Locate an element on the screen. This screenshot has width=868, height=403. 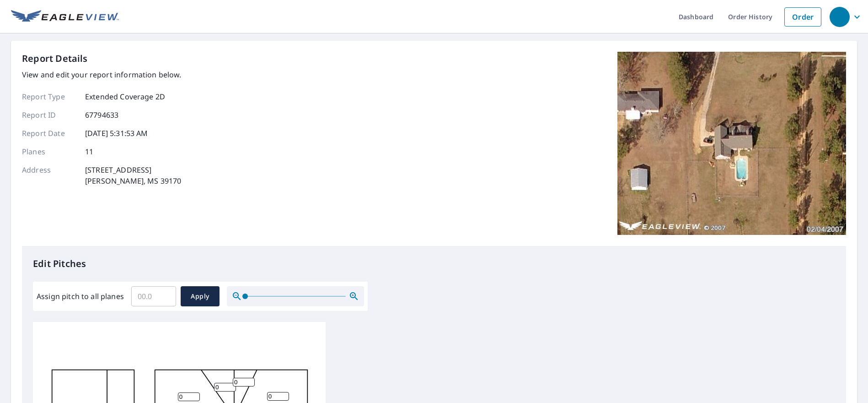
p: Extended Coverage 2D is located at coordinates (125, 96).